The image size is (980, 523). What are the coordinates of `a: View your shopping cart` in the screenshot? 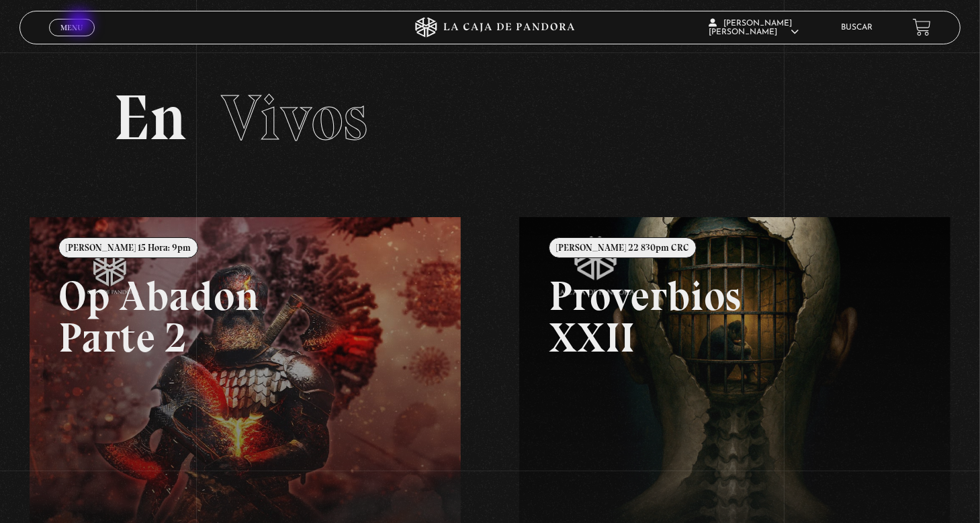 It's located at (921, 27).